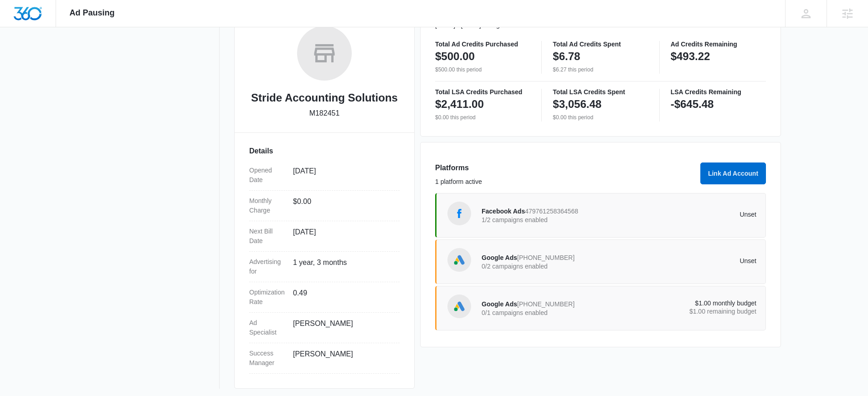  Describe the element at coordinates (482, 92) in the screenshot. I see `p: Total LSA Credits Purchased` at that location.